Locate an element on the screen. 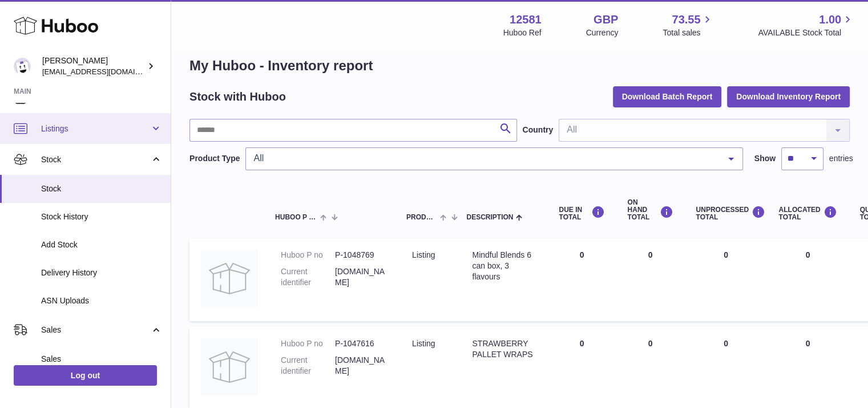 This screenshot has width=868, height=408. dd: P-1048769 is located at coordinates (362, 255).